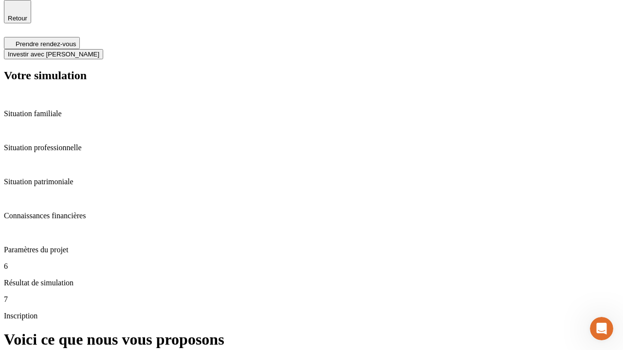 The height and width of the screenshot is (350, 623). I want to click on p: Inscription, so click(311, 316).